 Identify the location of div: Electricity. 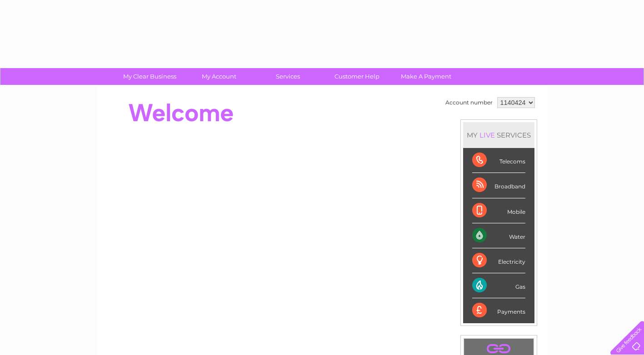
(498, 261).